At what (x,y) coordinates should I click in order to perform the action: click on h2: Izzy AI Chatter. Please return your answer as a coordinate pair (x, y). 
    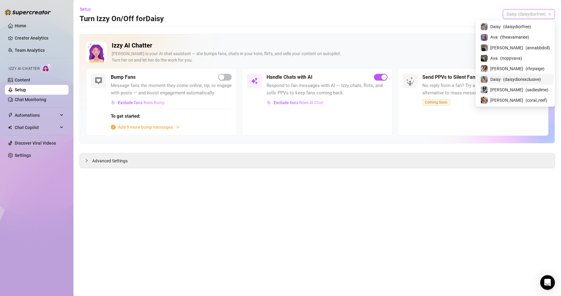
    Looking at the image, I should click on (320, 45).